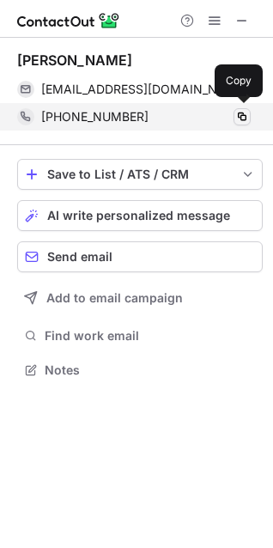  I want to click on span: Send email, so click(80, 257).